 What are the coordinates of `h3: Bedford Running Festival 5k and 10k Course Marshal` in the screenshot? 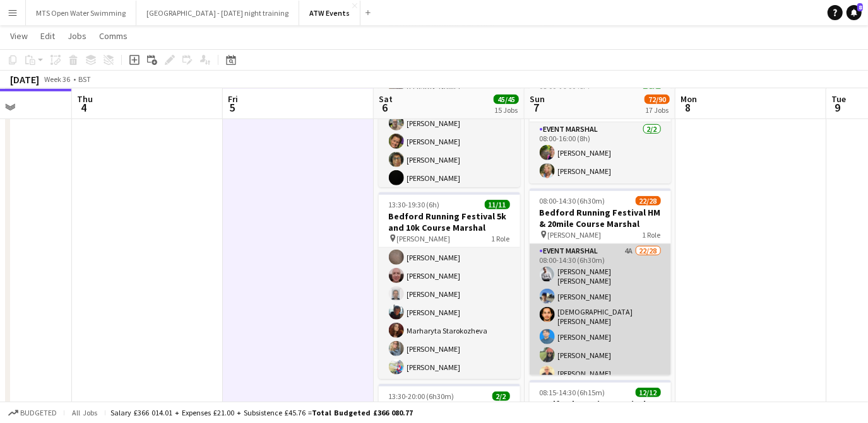 It's located at (449, 222).